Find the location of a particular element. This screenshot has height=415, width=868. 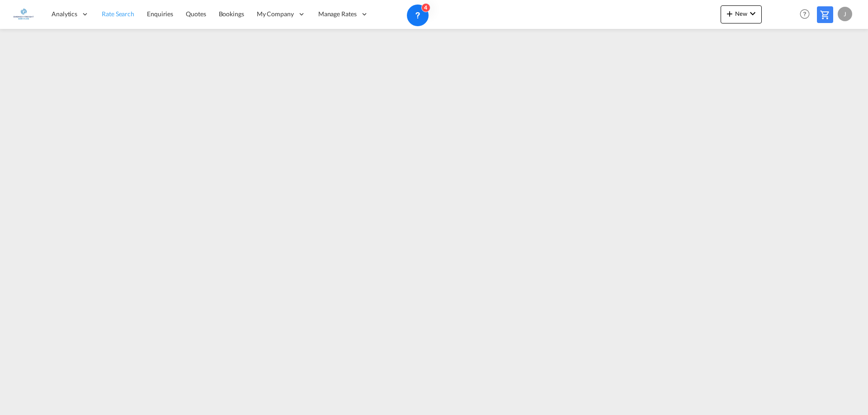

span: Help is located at coordinates (805, 14).